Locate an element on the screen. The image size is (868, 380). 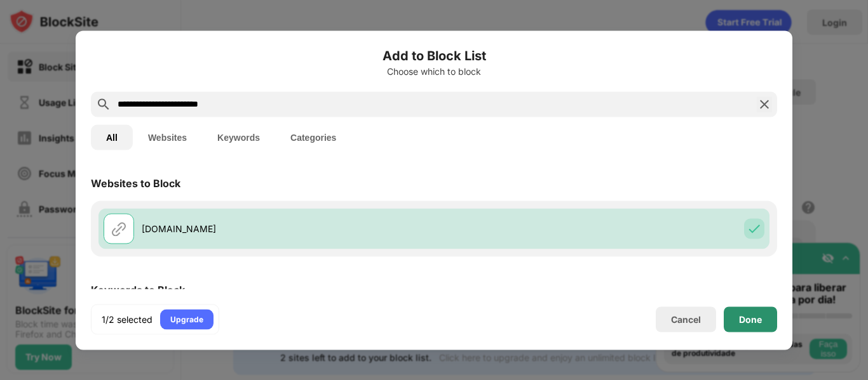
div: Cancel is located at coordinates (686, 320).